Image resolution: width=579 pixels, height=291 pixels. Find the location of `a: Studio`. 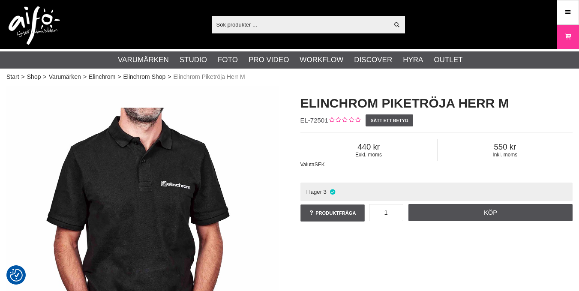

a: Studio is located at coordinates (193, 60).